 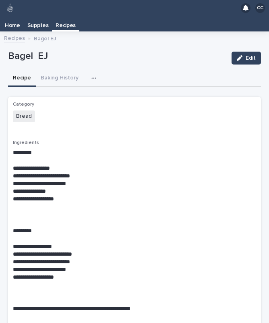 I want to click on span: Ingredients, so click(x=26, y=143).